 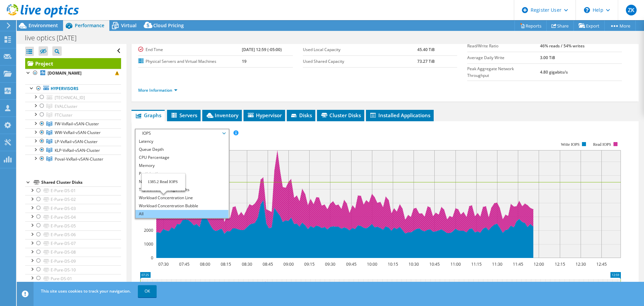 I want to click on text: Write IOPS, so click(x=570, y=144).